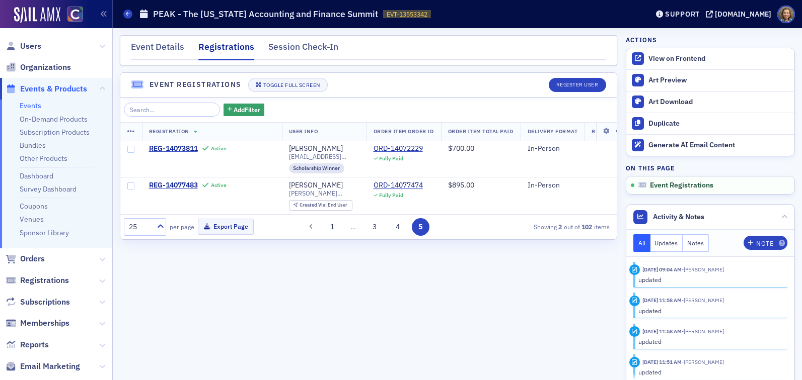 Image resolution: width=802 pixels, height=380 pixels. What do you see at coordinates (587, 227) in the screenshot?
I see `strong: 102` at bounding box center [587, 227].